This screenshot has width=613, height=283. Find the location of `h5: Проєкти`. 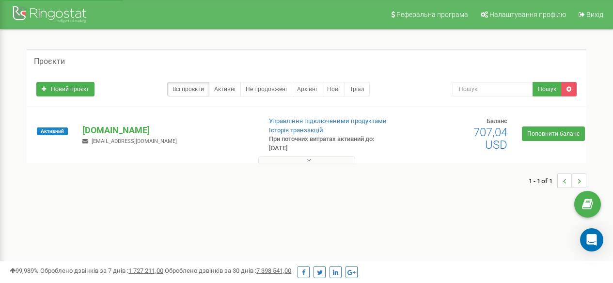

h5: Проєкти is located at coordinates (49, 62).